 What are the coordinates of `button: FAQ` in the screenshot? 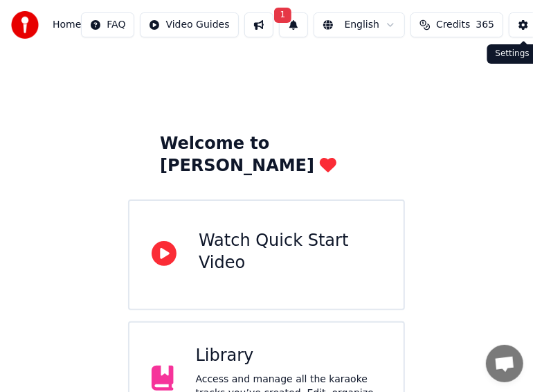 It's located at (107, 25).